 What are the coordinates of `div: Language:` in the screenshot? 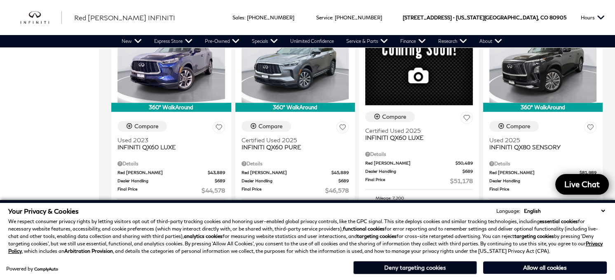 It's located at (508, 211).